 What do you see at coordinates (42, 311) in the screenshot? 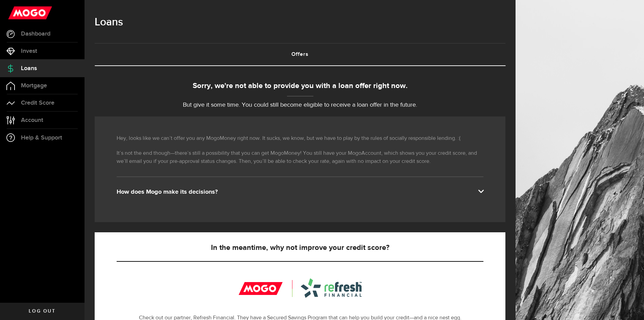
I see `span: Log out` at bounding box center [42, 311].